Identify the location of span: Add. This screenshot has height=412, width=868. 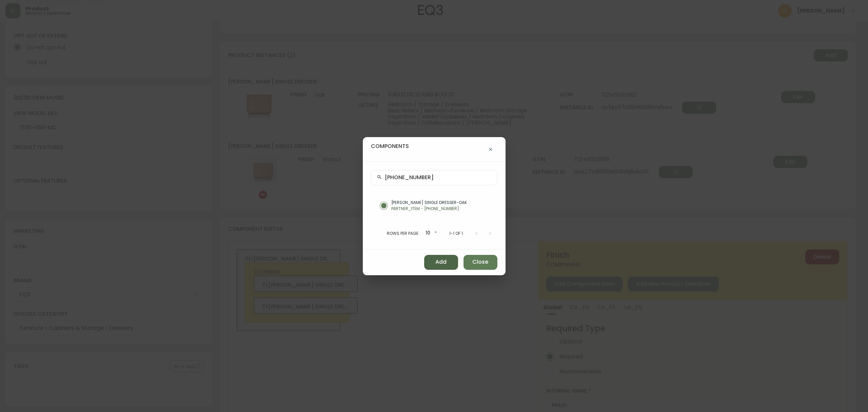
(441, 262).